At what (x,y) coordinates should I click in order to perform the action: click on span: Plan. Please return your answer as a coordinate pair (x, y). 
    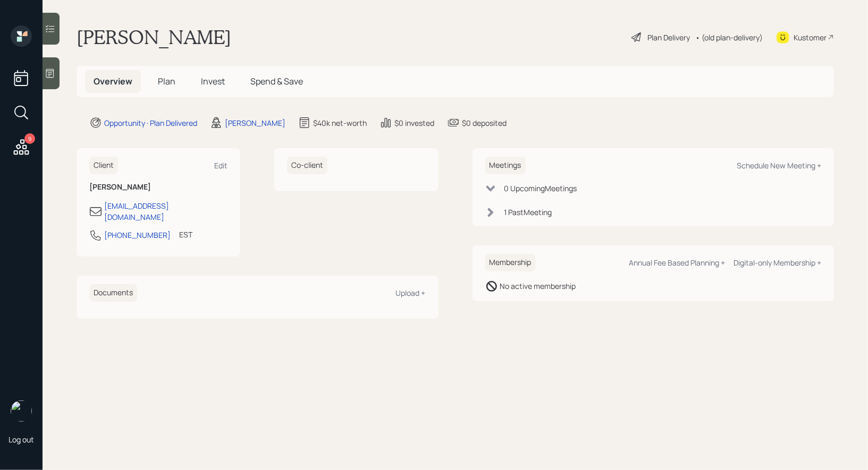
    Looking at the image, I should click on (166, 81).